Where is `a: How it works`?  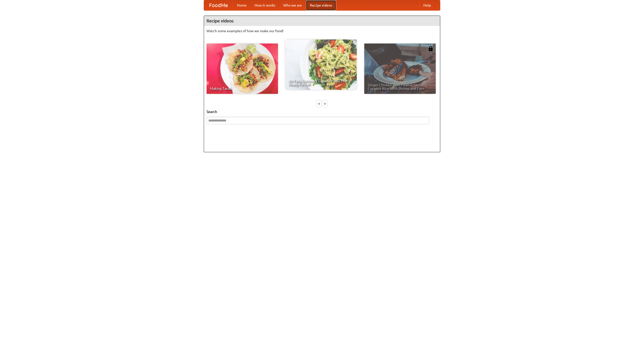
a: How it works is located at coordinates (265, 6).